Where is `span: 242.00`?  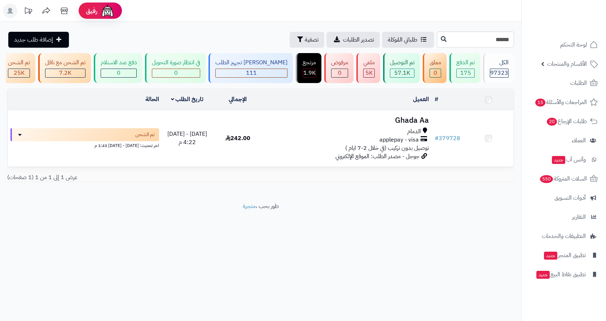
span: 242.00 is located at coordinates (238, 138).